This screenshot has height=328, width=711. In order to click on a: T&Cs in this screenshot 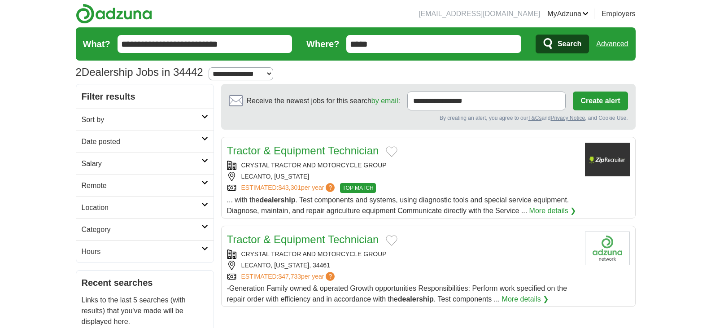, I will do `click(535, 118)`.